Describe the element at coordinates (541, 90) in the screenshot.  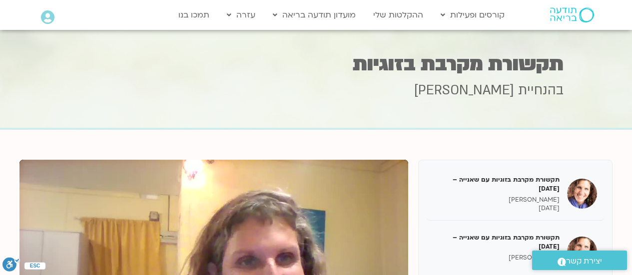
I see `span: בהנחיית` at that location.